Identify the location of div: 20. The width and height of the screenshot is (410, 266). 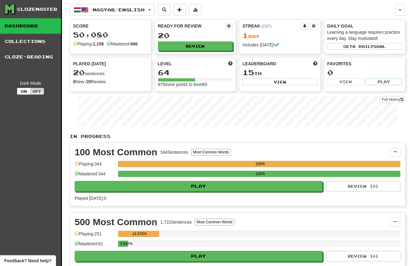
(195, 35).